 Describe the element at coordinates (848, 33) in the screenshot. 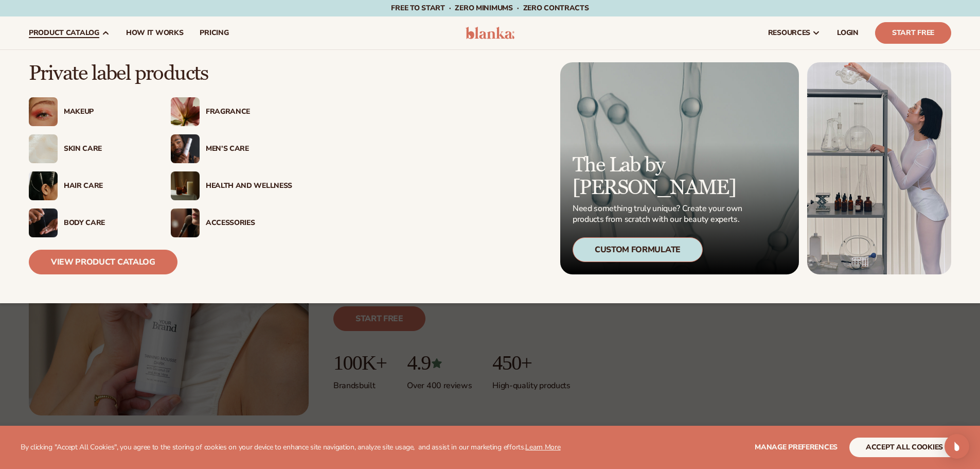

I see `a: LOGIN` at that location.